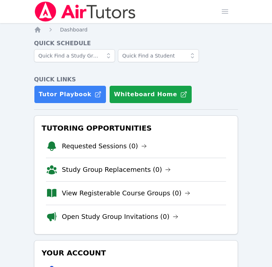 The width and height of the screenshot is (272, 267). Describe the element at coordinates (116, 170) in the screenshot. I see `a: Study Group Replacements (0)` at that location.